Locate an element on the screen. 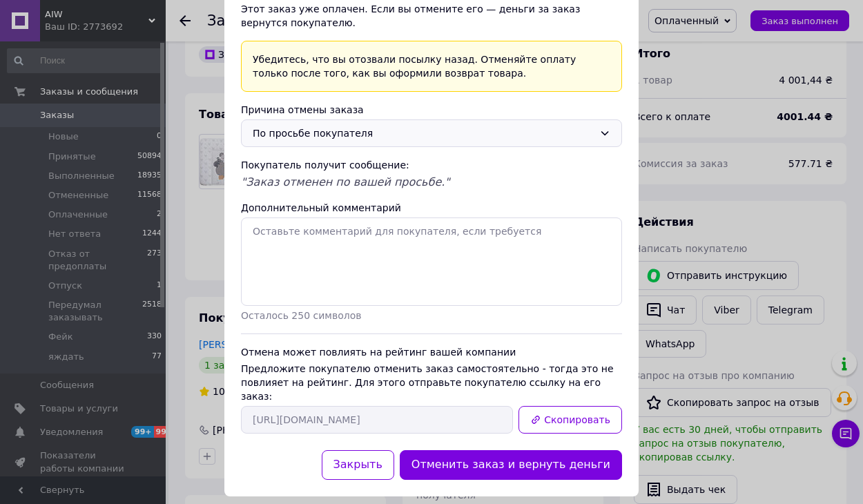  label: Дополнительный комментарий is located at coordinates (321, 207).